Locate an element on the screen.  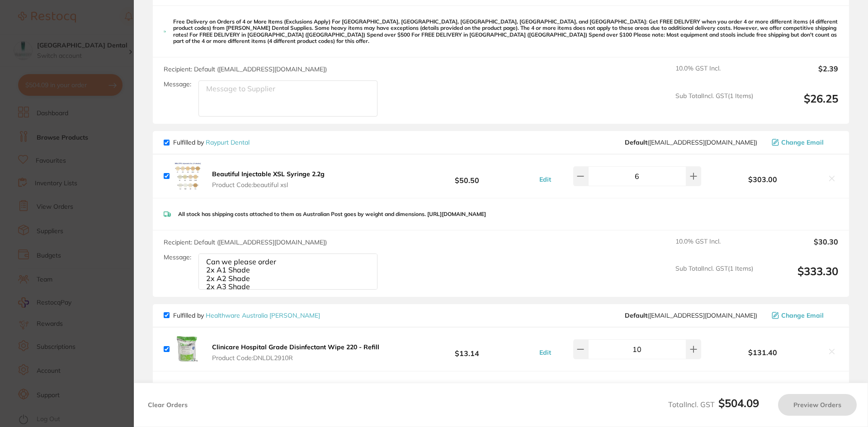
span: Product Code: DNLDL2910R is located at coordinates (295, 358).